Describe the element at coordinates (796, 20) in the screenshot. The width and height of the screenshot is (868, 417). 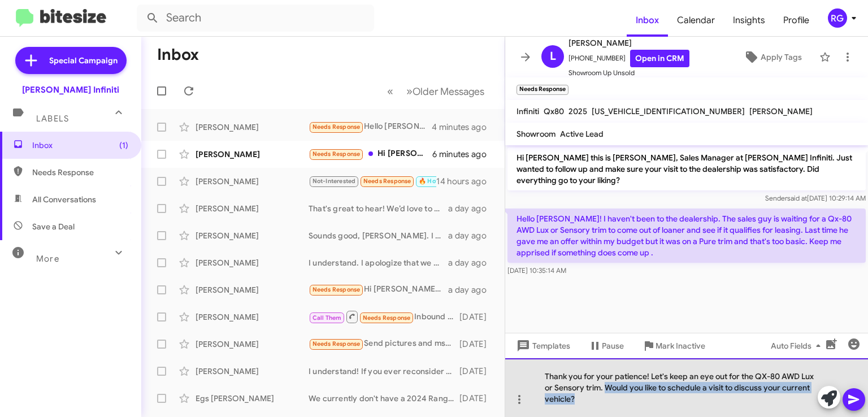
I see `a: Profile` at that location.